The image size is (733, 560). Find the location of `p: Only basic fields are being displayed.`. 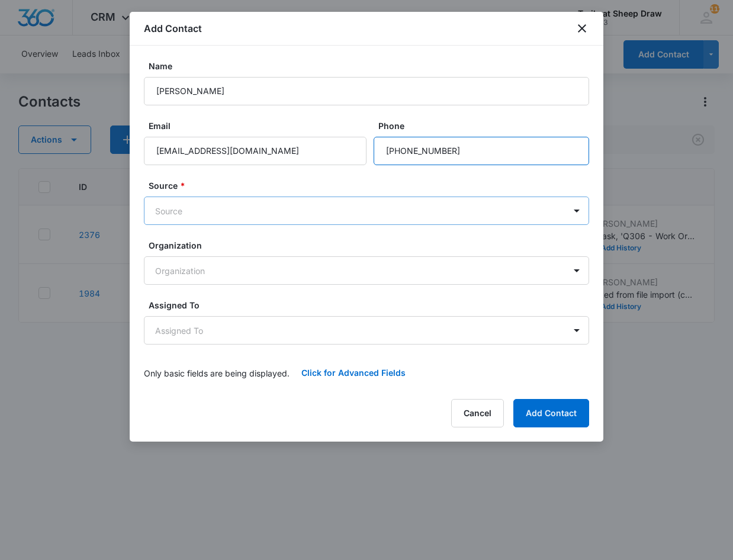

p: Only basic fields are being displayed. is located at coordinates (217, 373).